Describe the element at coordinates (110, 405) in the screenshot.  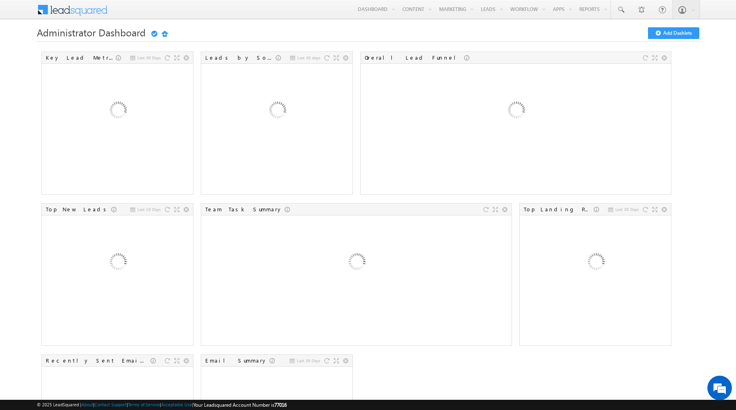
I see `a: Contact Support` at that location.